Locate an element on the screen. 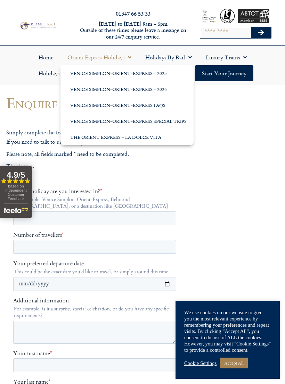 The height and width of the screenshot is (384, 285). a: The Orient Express – La Dolce Vita is located at coordinates (127, 137).